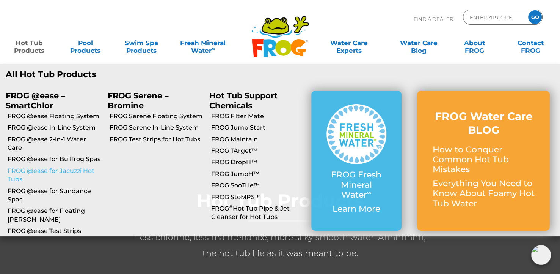 The height and width of the screenshot is (274, 560). Describe the element at coordinates (55, 143) in the screenshot. I see `a: FROG @ease 2-in-1 Water Care` at that location.